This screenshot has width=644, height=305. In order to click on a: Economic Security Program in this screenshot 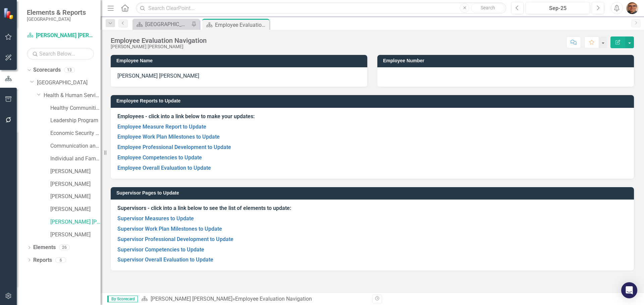, I will do `click(75, 133)`.